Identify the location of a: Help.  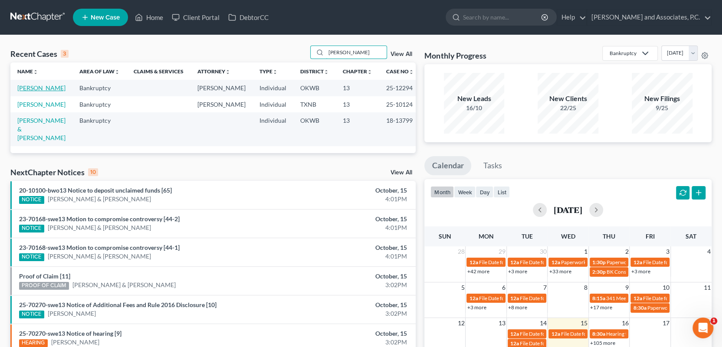
(571, 17).